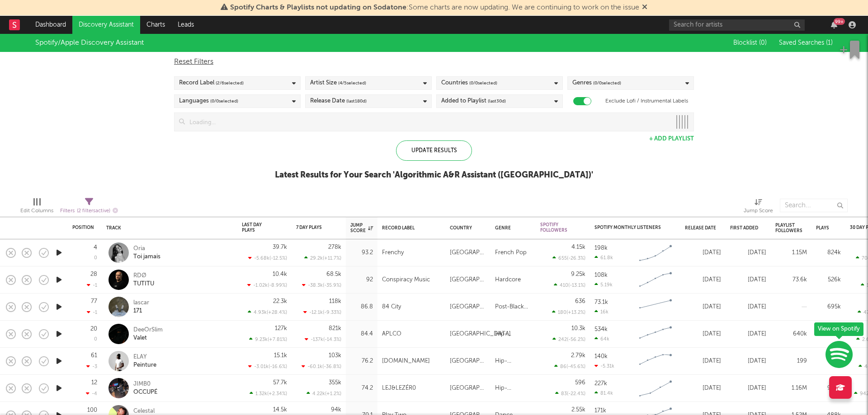 The height and width of the screenshot is (415, 868). Describe the element at coordinates (828, 389) in the screenshot. I see `div: 965k` at that location.